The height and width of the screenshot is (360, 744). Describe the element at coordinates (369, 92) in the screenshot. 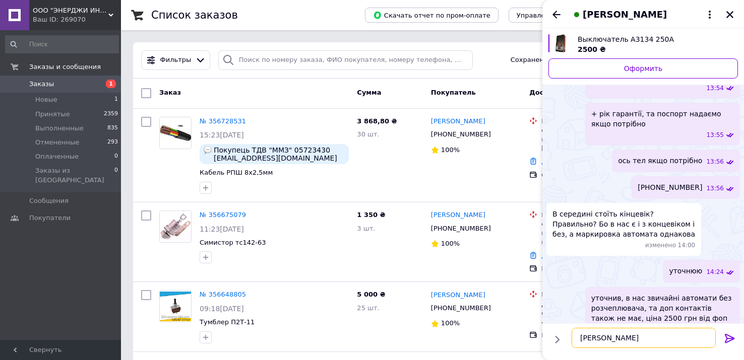

I see `span: Сумма` at that location.